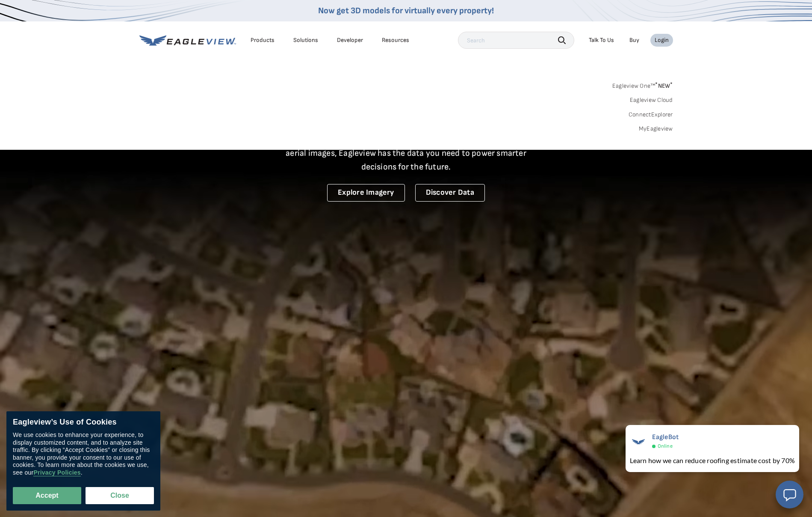  I want to click on div: Talk To Us, so click(601, 40).